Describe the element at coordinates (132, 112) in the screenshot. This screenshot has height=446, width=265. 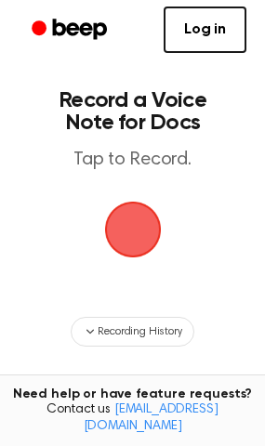
I see `h1: Record a Voice Note for Docs` at that location.